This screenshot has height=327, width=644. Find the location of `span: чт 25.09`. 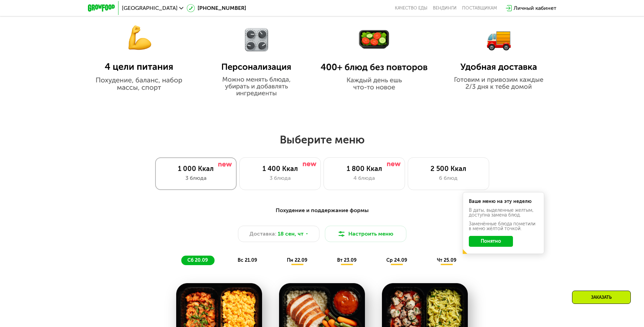

span: чт 25.09 is located at coordinates (446, 260).